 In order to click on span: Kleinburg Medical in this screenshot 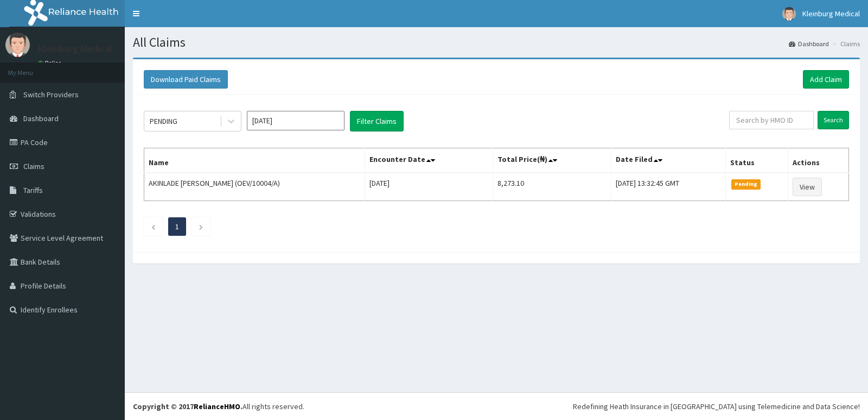, I will do `click(831, 13)`.